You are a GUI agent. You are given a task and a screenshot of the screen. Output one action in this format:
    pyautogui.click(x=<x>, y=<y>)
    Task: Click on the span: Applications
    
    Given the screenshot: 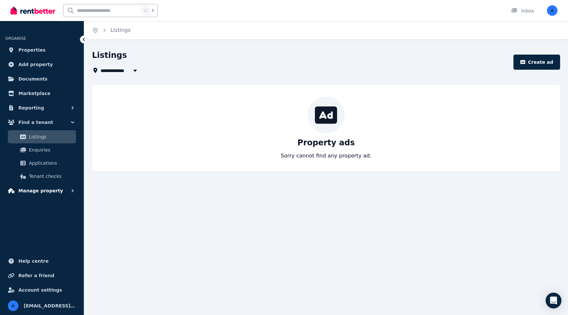 What is the action you would take?
    pyautogui.click(x=51, y=163)
    